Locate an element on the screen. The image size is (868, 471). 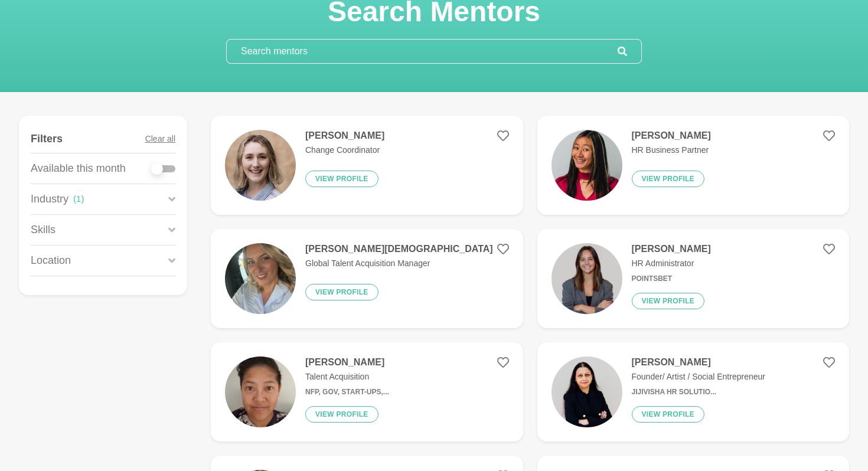
input: Search mentors is located at coordinates (423, 52).